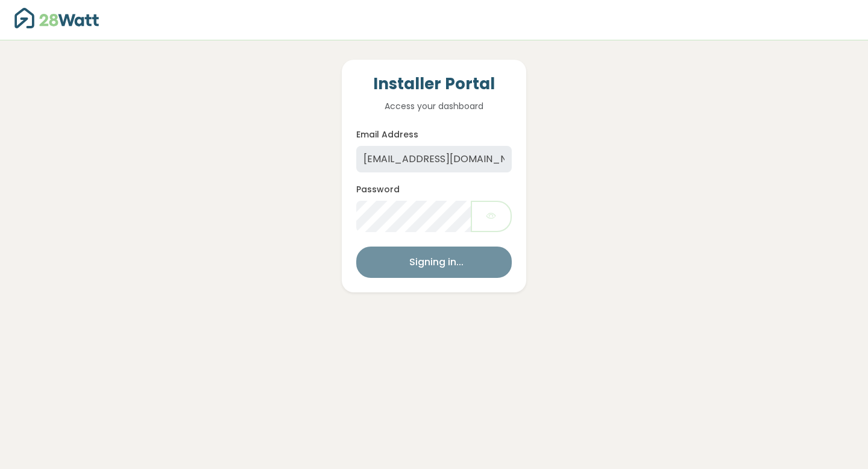 The image size is (868, 469). What do you see at coordinates (434, 84) in the screenshot?
I see `h4: Installer Portal` at bounding box center [434, 84].